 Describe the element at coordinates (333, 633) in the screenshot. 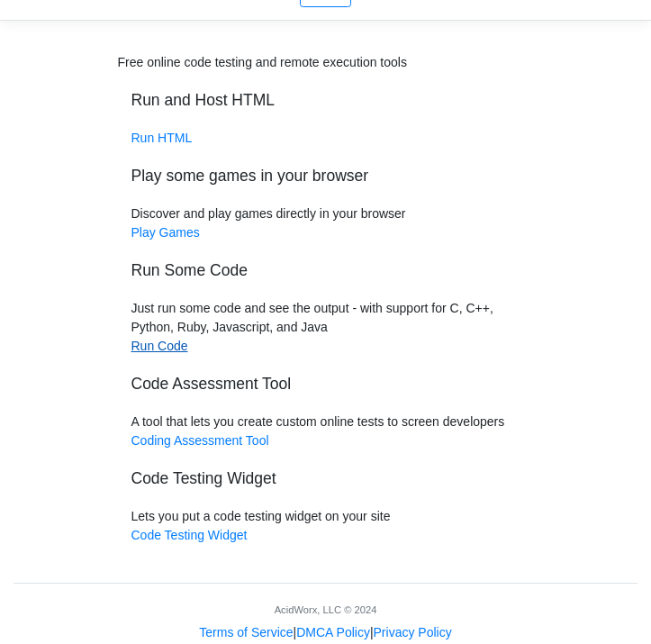

I see `a: DMCA Policy` at that location.